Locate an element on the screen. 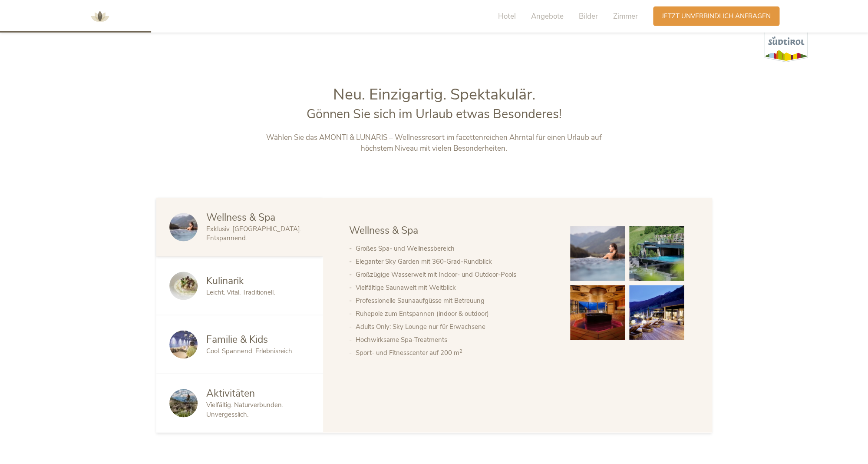 The width and height of the screenshot is (868, 464). li: Ruhepole zum Entspannen (indoor & outdoor) is located at coordinates (454, 314).